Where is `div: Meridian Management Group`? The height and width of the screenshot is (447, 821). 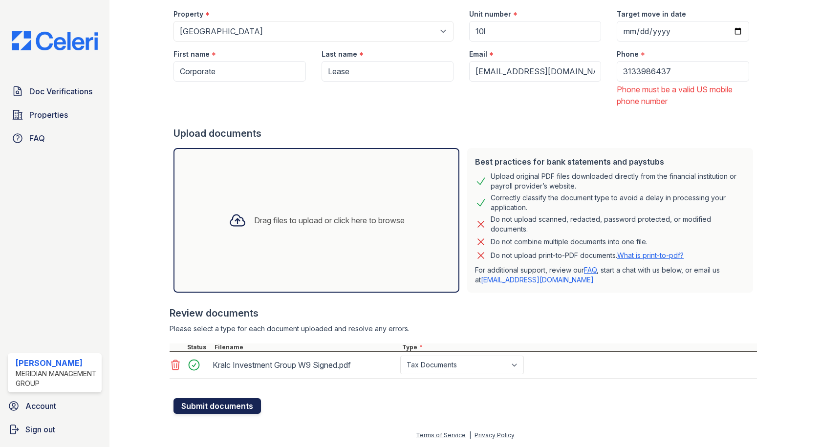
div: Meridian Management Group is located at coordinates (57, 379).